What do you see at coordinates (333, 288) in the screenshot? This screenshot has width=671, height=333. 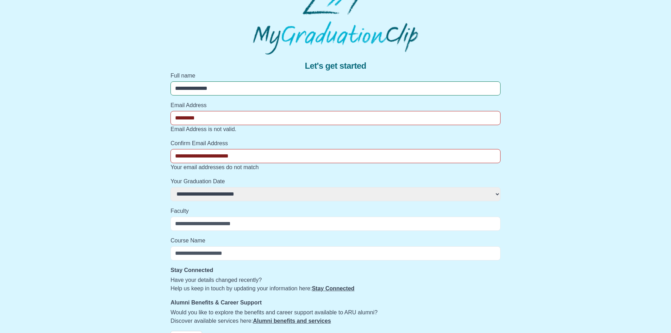 I see `a: Stay Connected` at bounding box center [333, 288].